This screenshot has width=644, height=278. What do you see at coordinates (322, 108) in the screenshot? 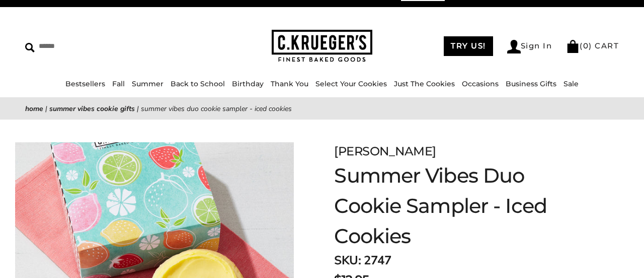
I see `nav: breadcrumbs` at bounding box center [322, 108].